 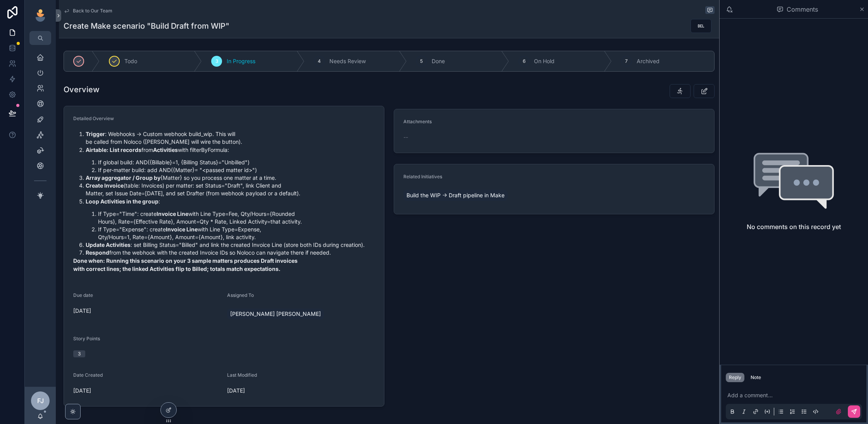 I want to click on span: 3, so click(x=216, y=61).